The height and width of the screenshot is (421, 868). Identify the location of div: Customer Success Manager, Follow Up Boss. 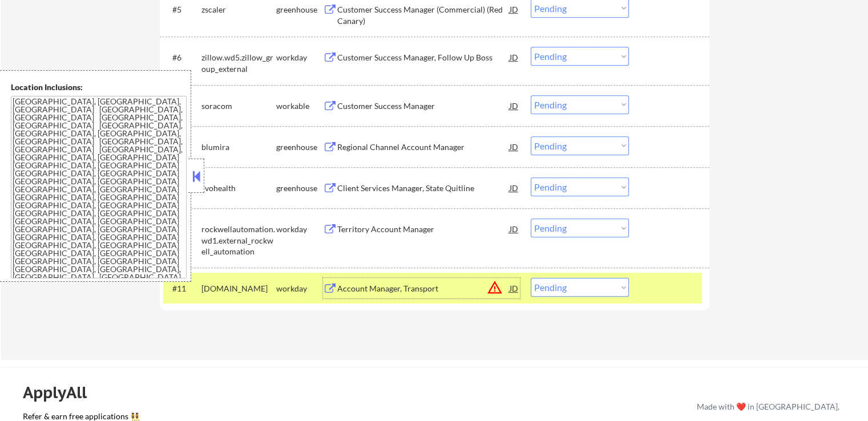
(423, 58).